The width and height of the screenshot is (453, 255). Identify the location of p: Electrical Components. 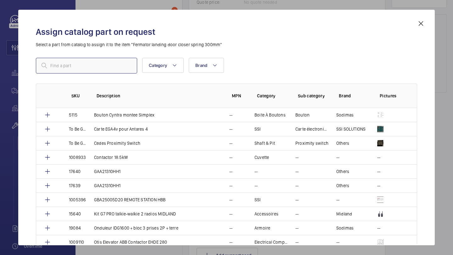
(271, 243).